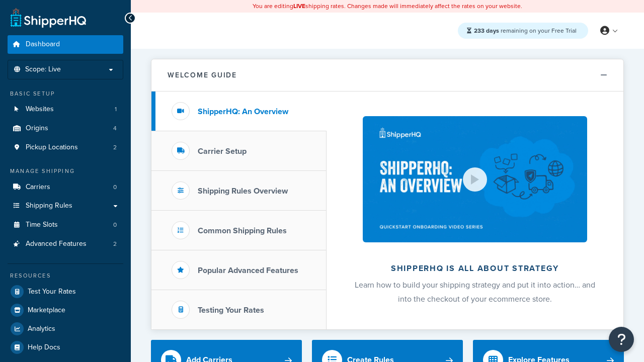  What do you see at coordinates (525, 31) in the screenshot?
I see `span: remaining on your Free Trial` at bounding box center [525, 31].